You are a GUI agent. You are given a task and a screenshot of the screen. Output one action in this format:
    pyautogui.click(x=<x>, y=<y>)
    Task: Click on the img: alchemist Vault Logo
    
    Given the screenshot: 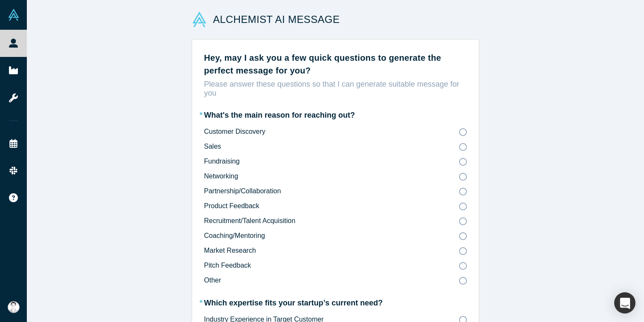 What is the action you would take?
    pyautogui.click(x=200, y=19)
    